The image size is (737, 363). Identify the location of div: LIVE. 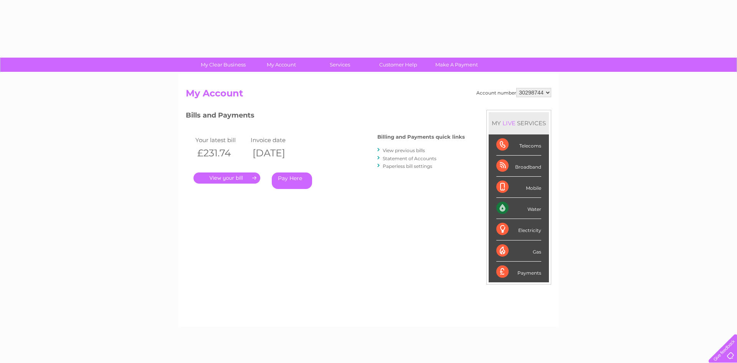
(509, 123).